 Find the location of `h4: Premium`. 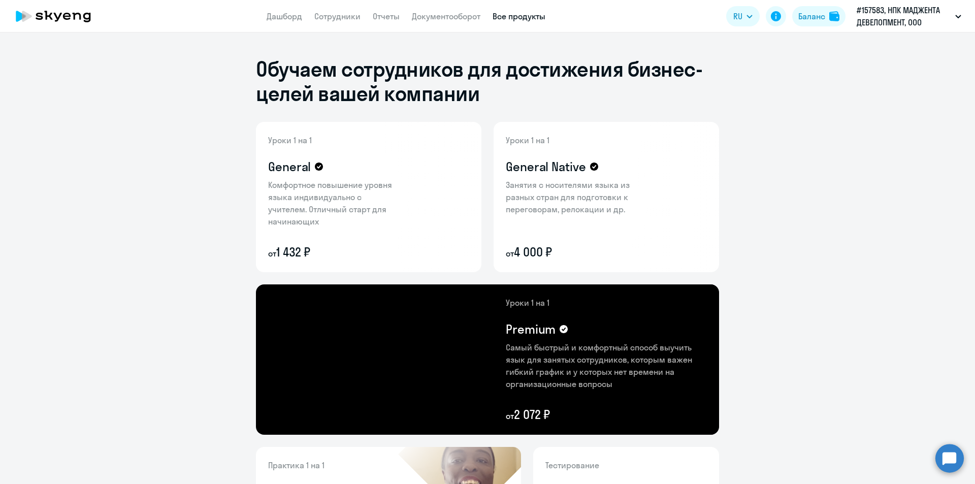

h4: Premium is located at coordinates (531, 329).